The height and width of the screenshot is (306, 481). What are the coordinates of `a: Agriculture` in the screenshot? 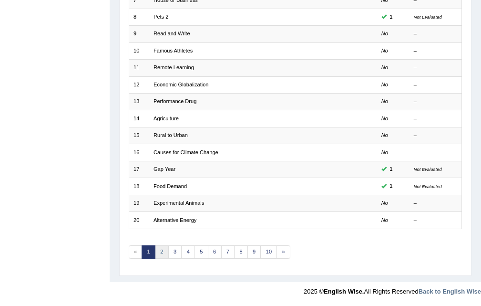 It's located at (166, 118).